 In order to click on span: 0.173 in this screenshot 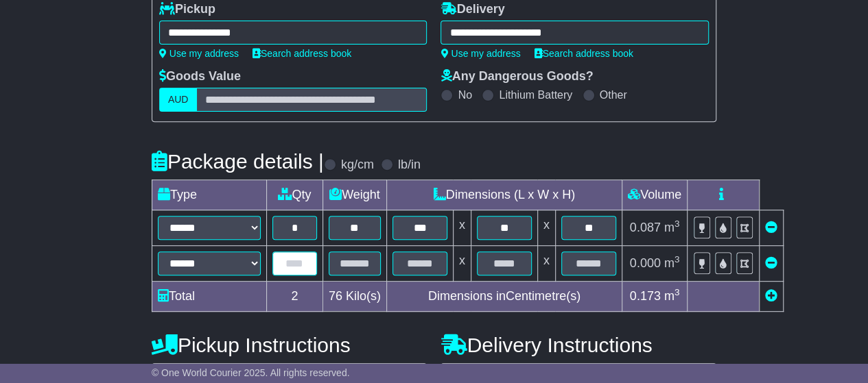, I will do `click(645, 296)`.